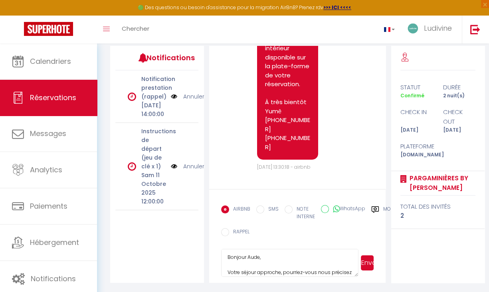  What do you see at coordinates (135, 30) in the screenshot?
I see `a: Chercher` at bounding box center [135, 30].